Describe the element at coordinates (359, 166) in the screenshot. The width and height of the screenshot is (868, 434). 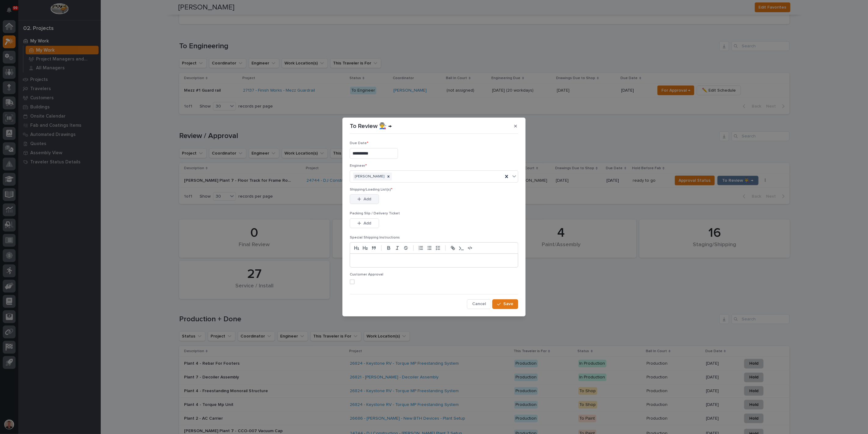
I see `span: Engineer` at that location.